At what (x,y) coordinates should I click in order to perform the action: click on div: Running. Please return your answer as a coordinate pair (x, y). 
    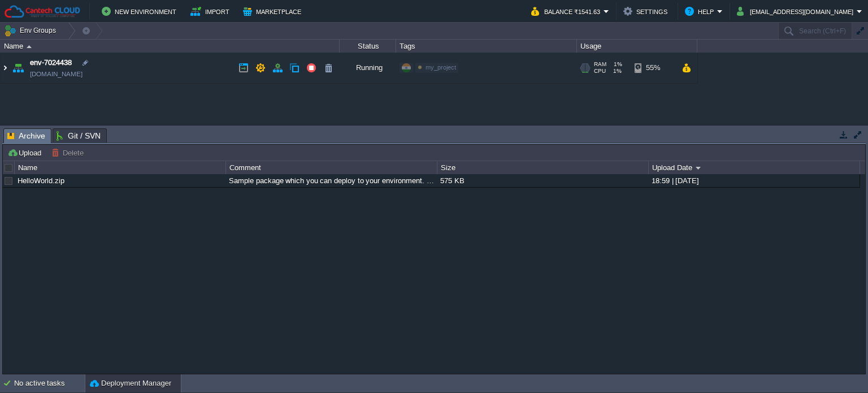
    Looking at the image, I should click on (368, 68).